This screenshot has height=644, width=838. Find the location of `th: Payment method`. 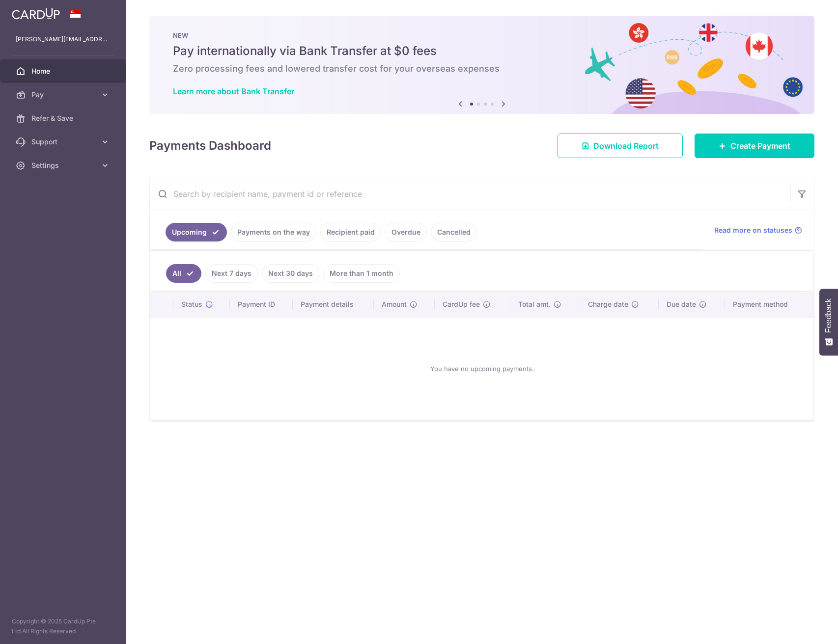

th: Payment method is located at coordinates (769, 304).